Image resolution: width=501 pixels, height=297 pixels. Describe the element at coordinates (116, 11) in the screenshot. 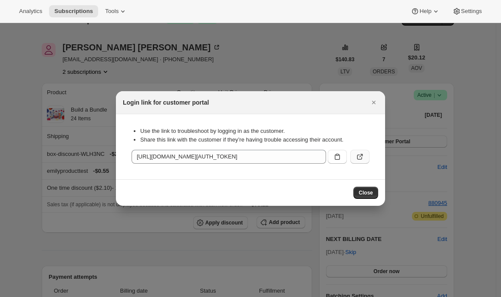

I see `button: Tools` at that location.